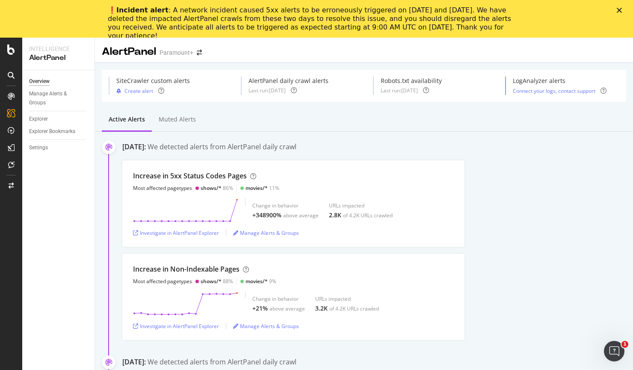 The image size is (633, 370). Describe the element at coordinates (288, 81) in the screenshot. I see `div: AlertPanel daily crawl alerts` at that location.